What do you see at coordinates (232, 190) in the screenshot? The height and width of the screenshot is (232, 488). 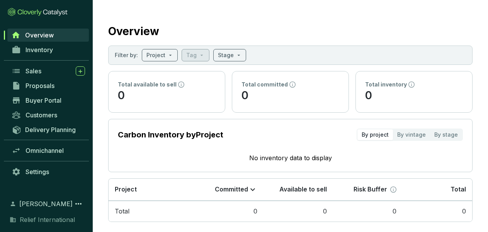 I see `p: Committed` at bounding box center [232, 190].